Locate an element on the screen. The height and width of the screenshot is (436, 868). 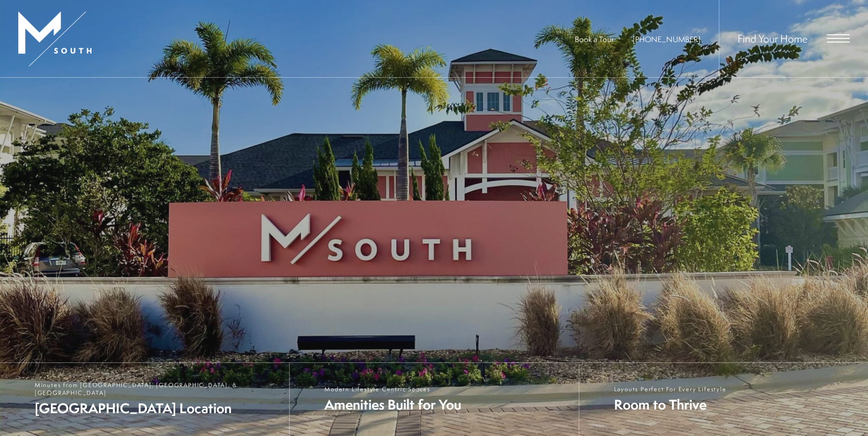
a: Find Your Home is located at coordinates (773, 38).